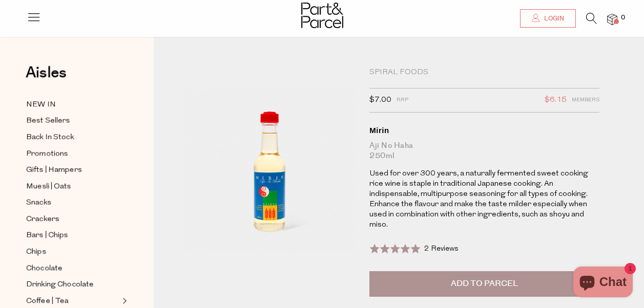 The image size is (644, 308). What do you see at coordinates (73, 104) in the screenshot?
I see `a: NEW IN` at bounding box center [73, 104].